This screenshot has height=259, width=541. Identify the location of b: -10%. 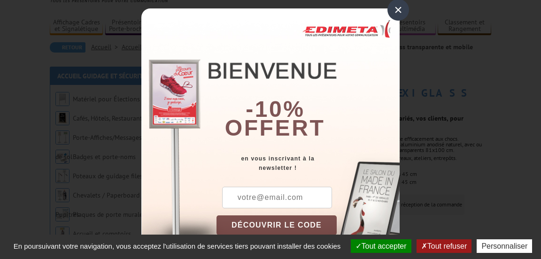
(275, 109).